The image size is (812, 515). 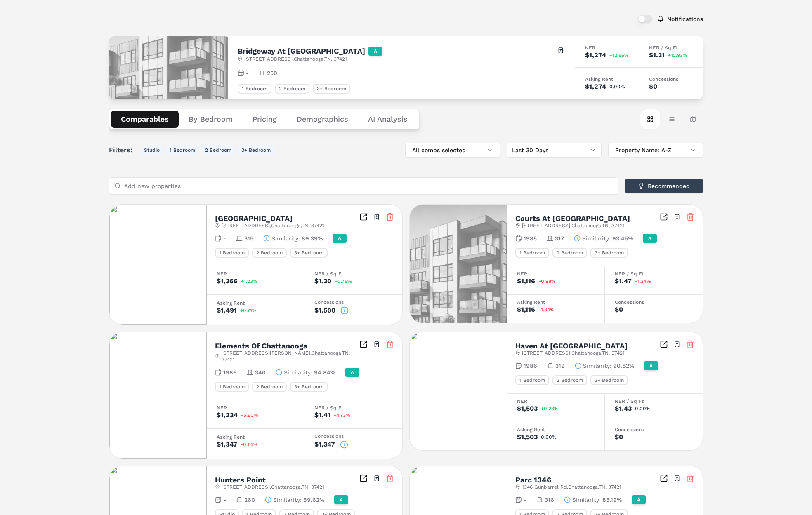 What do you see at coordinates (643, 281) in the screenshot?
I see `span: -1.34%` at bounding box center [643, 281].